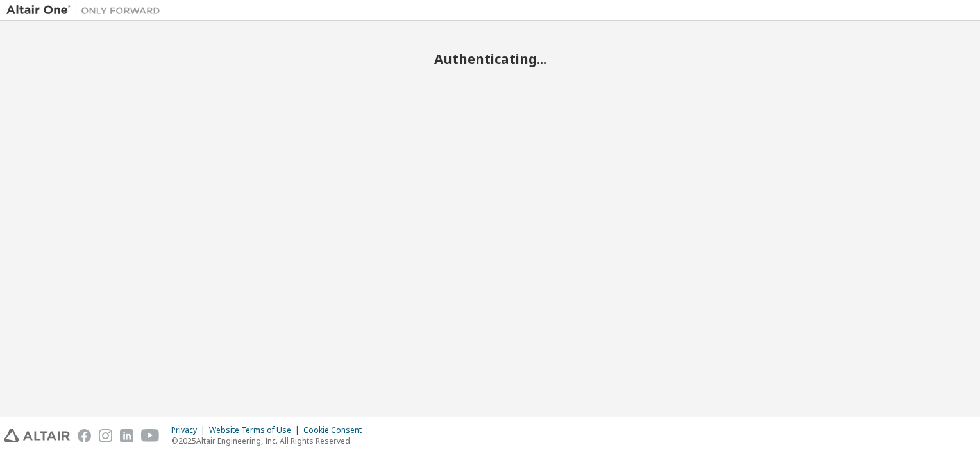 The width and height of the screenshot is (980, 454). What do you see at coordinates (490, 59) in the screenshot?
I see `h2: Authenticating...` at bounding box center [490, 59].